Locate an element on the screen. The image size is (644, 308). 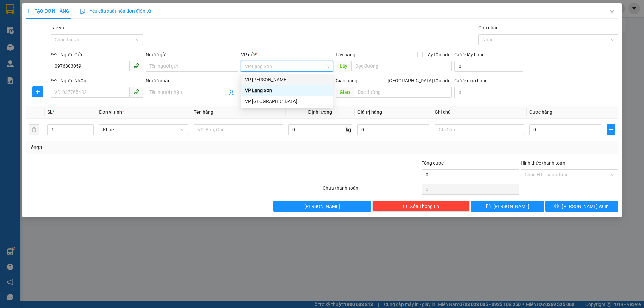
div: Người nhận is located at coordinates (191, 81).